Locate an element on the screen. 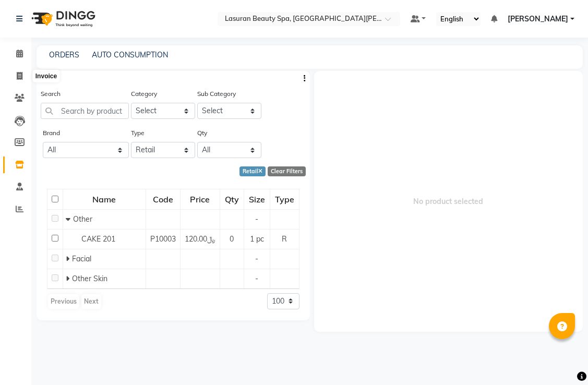  div: Retail is located at coordinates (253, 171).